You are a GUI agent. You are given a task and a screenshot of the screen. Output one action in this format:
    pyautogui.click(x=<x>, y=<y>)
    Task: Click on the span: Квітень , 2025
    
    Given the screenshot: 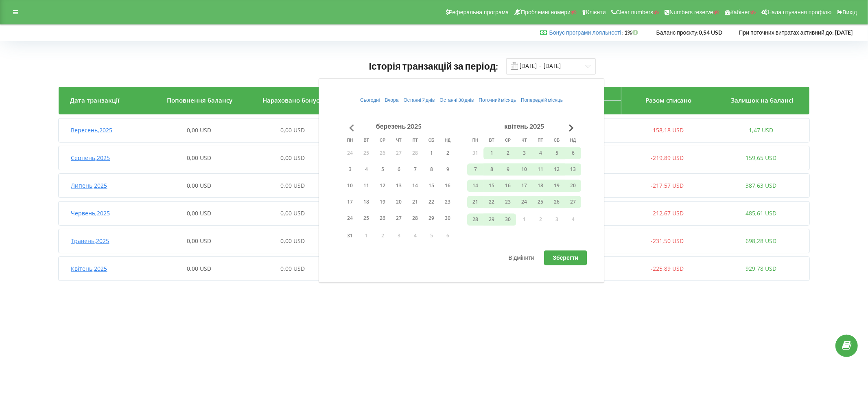 What is the action you would take?
    pyautogui.click(x=89, y=268)
    